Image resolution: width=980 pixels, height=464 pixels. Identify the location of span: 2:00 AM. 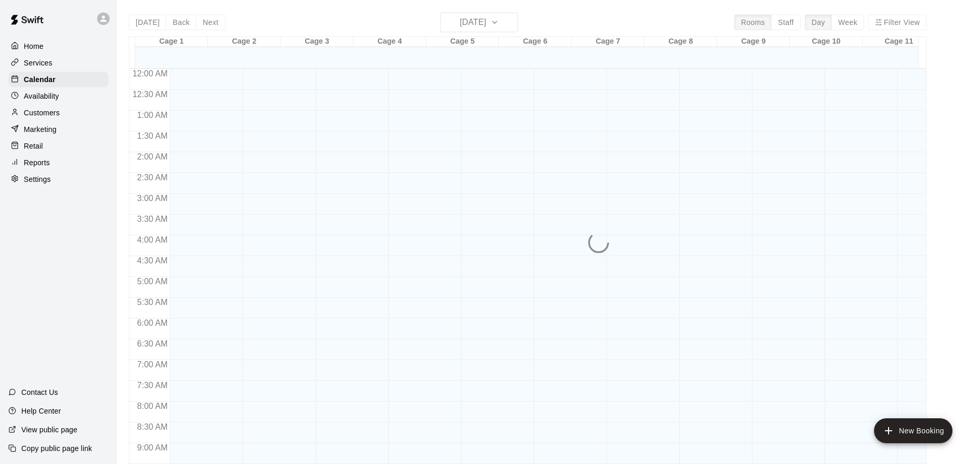
(152, 157).